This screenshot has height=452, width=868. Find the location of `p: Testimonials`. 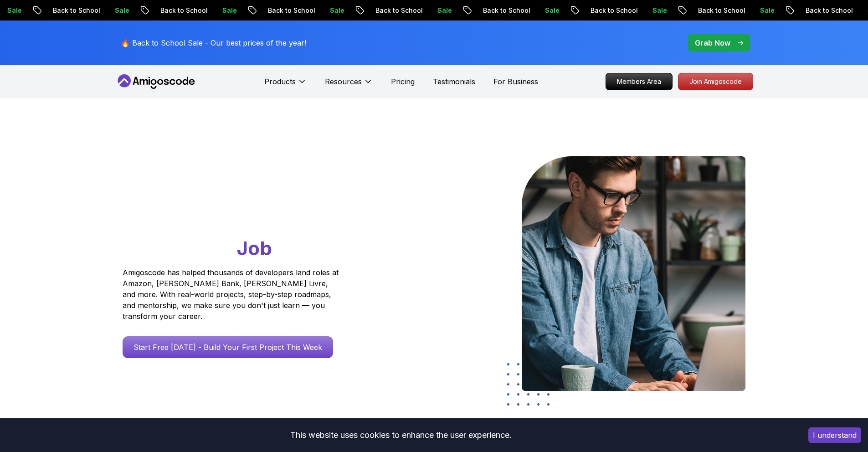

p: Testimonials is located at coordinates (454, 81).